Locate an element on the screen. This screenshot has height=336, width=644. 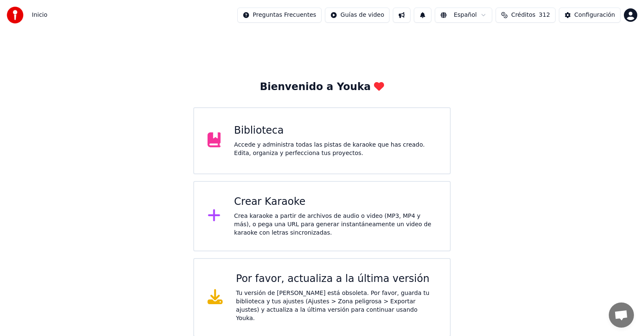
button: Configuración is located at coordinates (590, 15).